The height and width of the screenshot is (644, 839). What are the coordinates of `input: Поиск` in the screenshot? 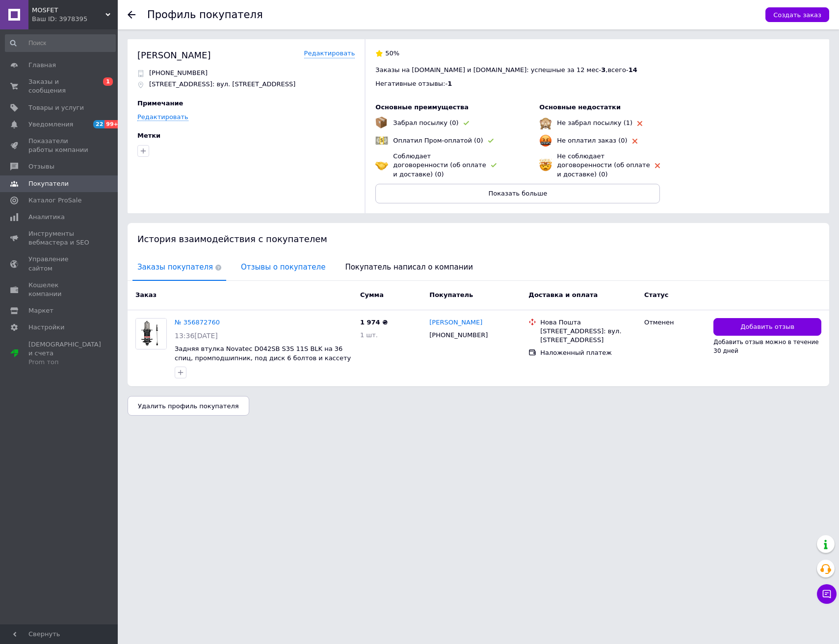 It's located at (60, 43).